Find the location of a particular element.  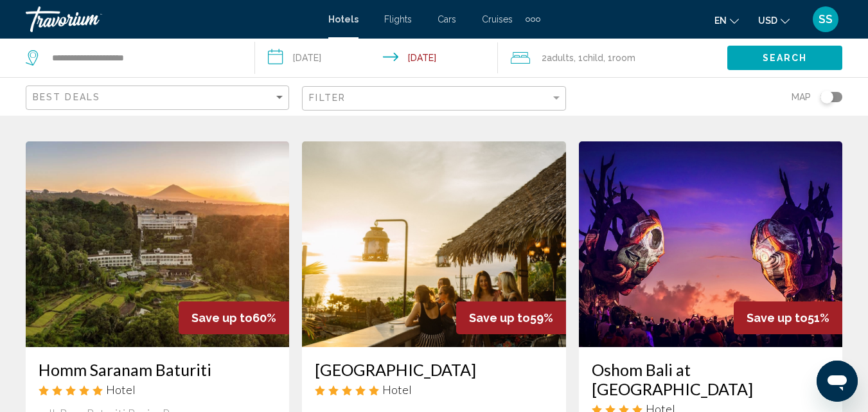

span: 2 is located at coordinates (557, 58).